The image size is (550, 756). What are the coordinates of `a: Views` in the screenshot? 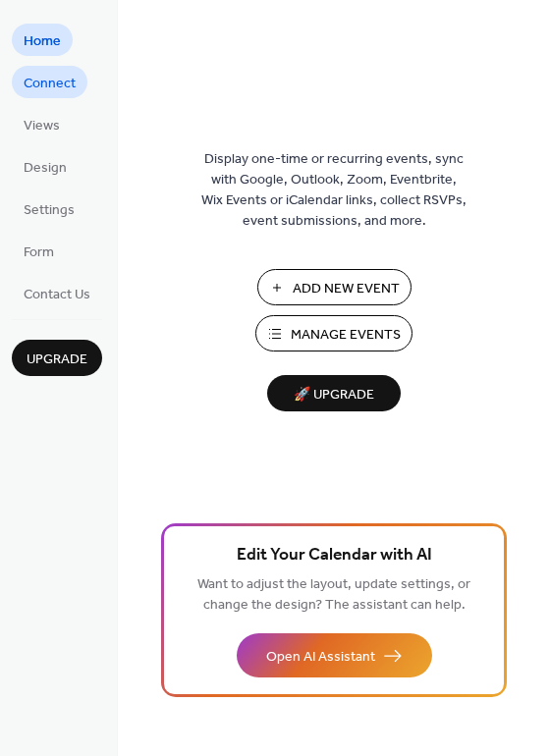 It's located at (41, 123).